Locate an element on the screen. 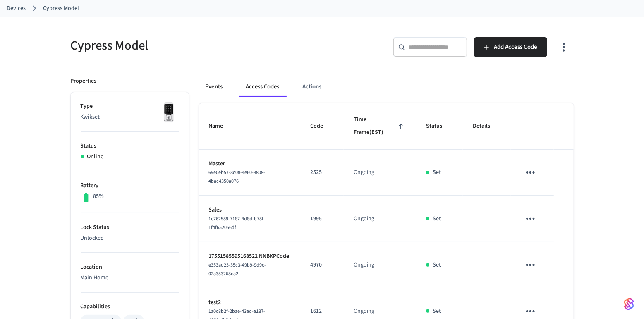 The image size is (644, 319). span: Status is located at coordinates (439, 126).